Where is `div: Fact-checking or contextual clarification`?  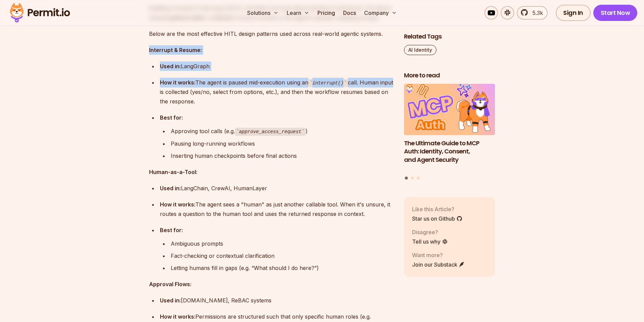 div: Fact-checking or contextual clarification is located at coordinates (282, 256).